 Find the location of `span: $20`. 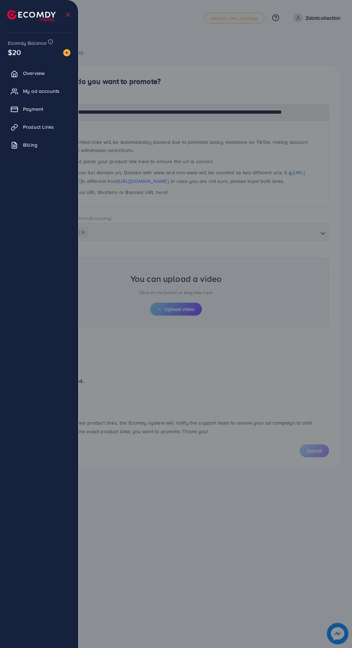

span: $20 is located at coordinates (14, 52).